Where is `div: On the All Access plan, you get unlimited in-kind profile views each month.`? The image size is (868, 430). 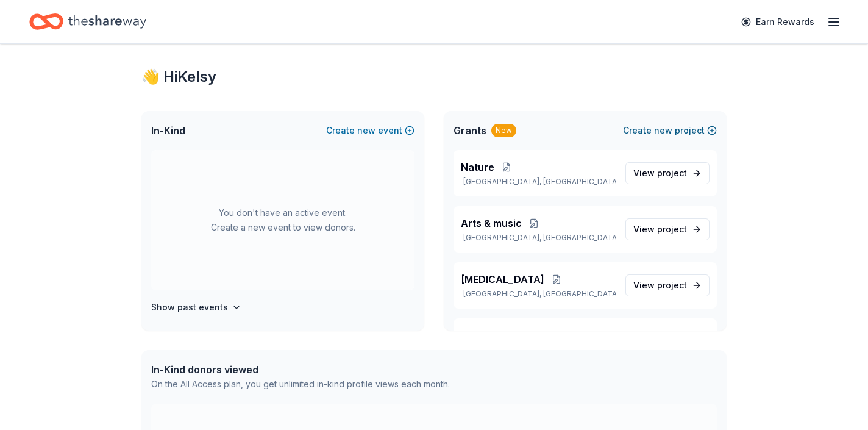 div: On the All Access plan, you get unlimited in-kind profile views each month. is located at coordinates (301, 384).